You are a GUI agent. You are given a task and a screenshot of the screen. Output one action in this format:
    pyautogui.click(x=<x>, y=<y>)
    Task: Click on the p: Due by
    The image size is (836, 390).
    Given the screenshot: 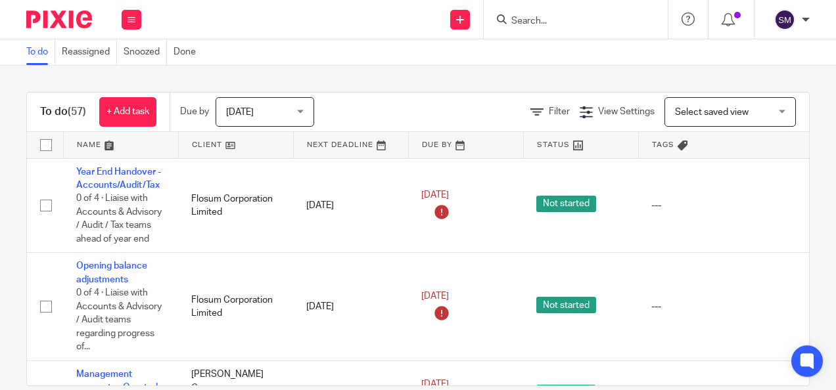 What is the action you would take?
    pyautogui.click(x=195, y=112)
    